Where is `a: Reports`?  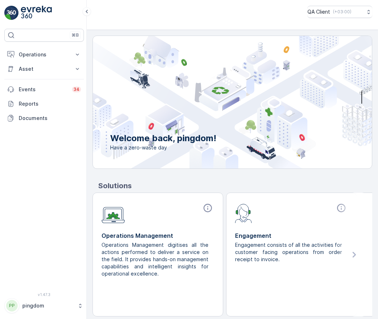 a: Reports is located at coordinates (44, 104).